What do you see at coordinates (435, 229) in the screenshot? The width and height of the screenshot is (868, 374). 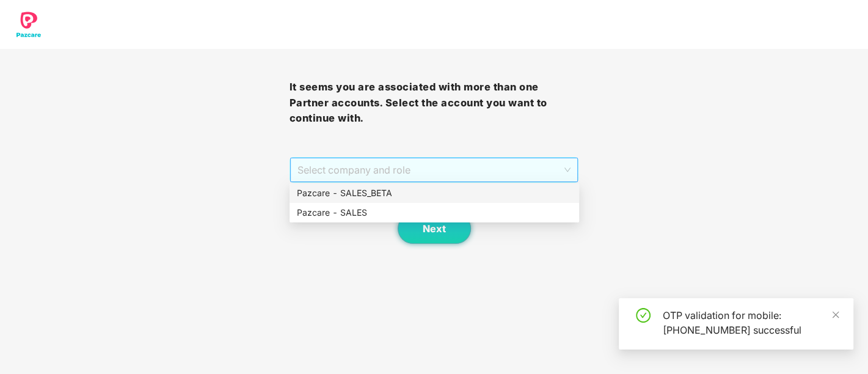 I see `button: Next` at bounding box center [435, 229].